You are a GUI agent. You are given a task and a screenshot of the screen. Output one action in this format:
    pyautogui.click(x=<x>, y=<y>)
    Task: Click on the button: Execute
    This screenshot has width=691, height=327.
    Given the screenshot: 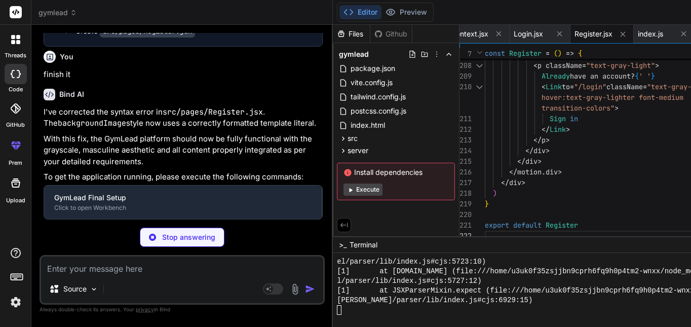 What is the action you would take?
    pyautogui.click(x=363, y=189)
    